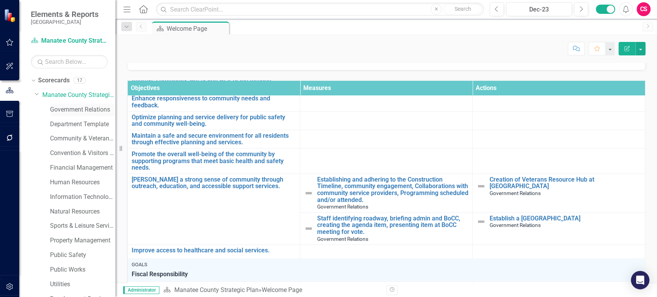 This screenshot has height=297, width=657. I want to click on a: Information Technology Services, so click(83, 197).